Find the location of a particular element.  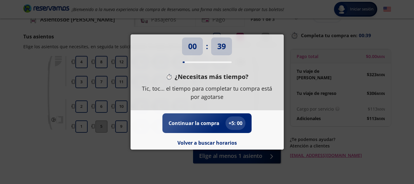

p: Continuar la compra is located at coordinates (194, 123).